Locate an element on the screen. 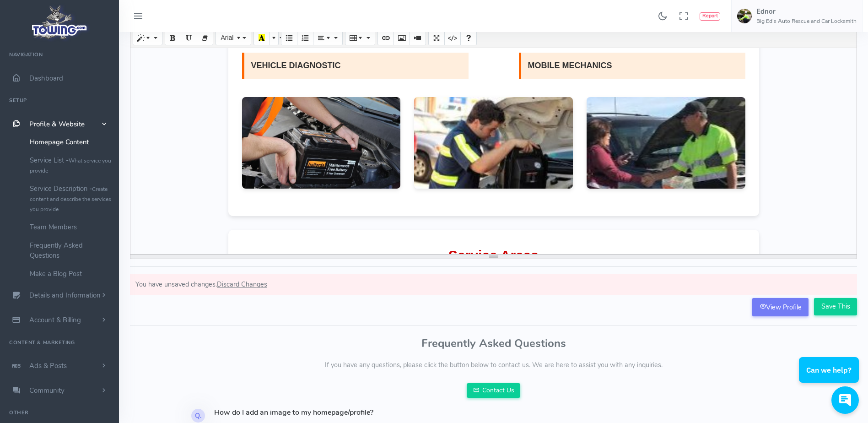 This screenshot has height=423, width=868. img: Profile_MQR7EPHTS_24278 is located at coordinates (494, 150).